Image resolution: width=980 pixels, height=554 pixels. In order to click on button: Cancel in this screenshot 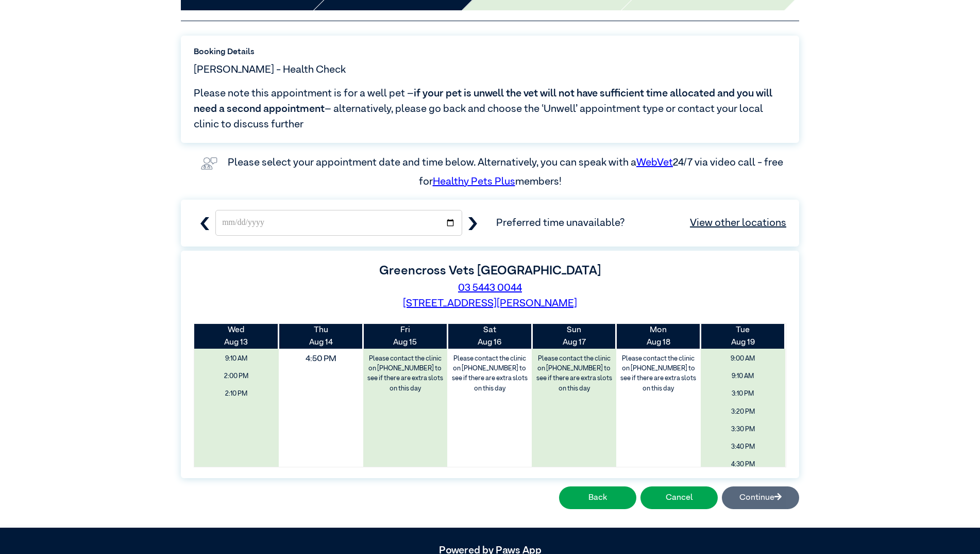, I will do `click(679, 498)`.